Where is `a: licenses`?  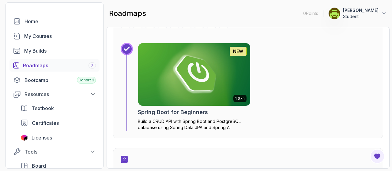
a: licenses is located at coordinates (58, 138).